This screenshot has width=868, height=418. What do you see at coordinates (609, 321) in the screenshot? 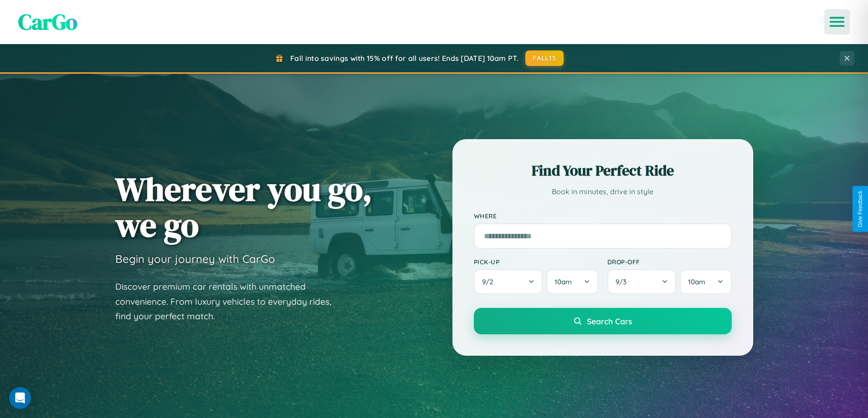
I see `span: Search Cars` at bounding box center [609, 321].